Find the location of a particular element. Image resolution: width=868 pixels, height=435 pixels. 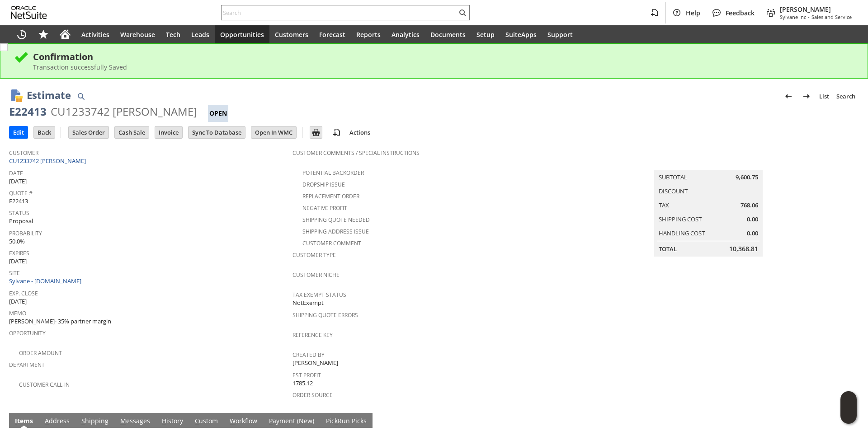

a: Shipping Quote Needed is located at coordinates (336, 220).